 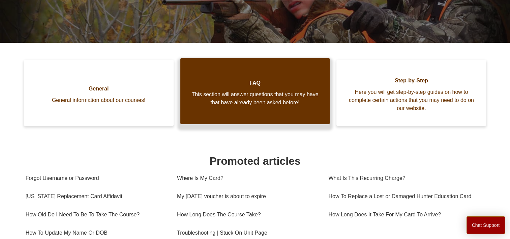 What do you see at coordinates (404, 196) in the screenshot?
I see `a: How To Replace a Lost or Damaged Hunter Education Card` at bounding box center [404, 196].